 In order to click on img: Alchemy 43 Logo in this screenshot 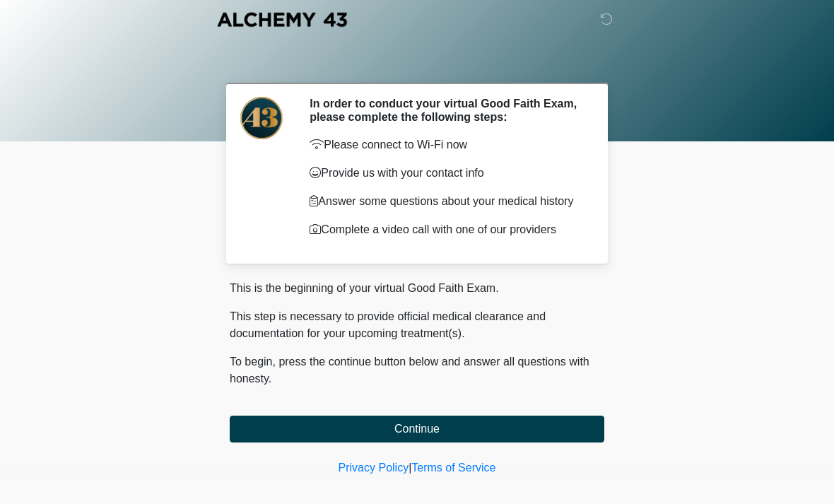, I will do `click(282, 19)`.